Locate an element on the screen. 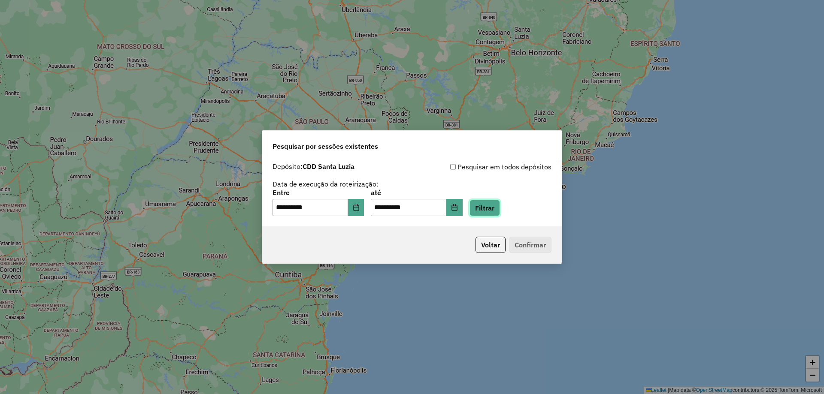 Image resolution: width=824 pixels, height=394 pixels. button: Filtrar is located at coordinates (485, 208).